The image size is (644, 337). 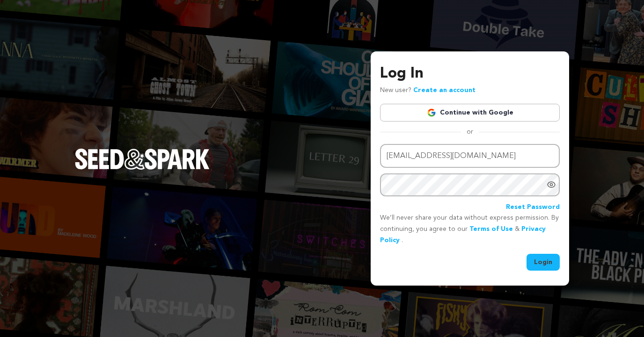 I want to click on img: Google logo, so click(x=432, y=113).